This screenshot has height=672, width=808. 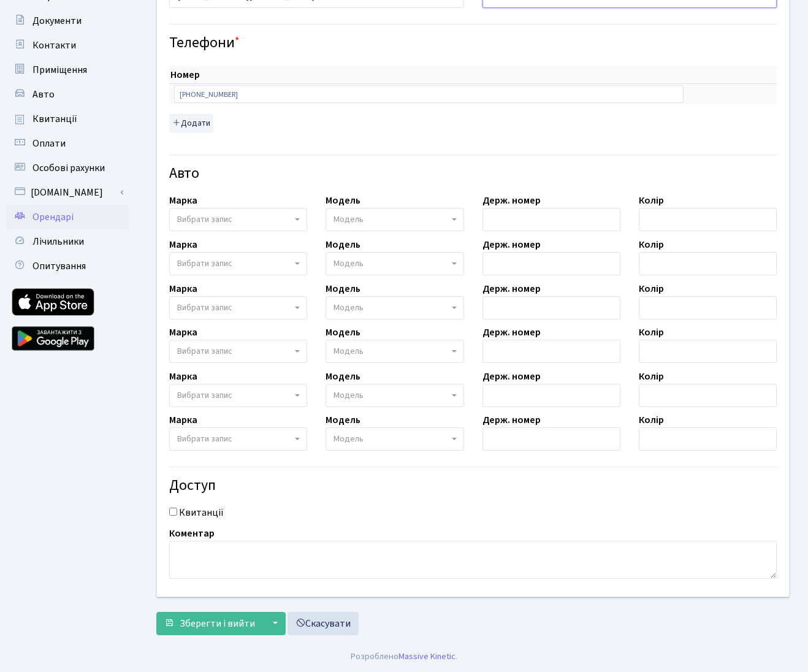 What do you see at coordinates (473, 485) in the screenshot?
I see `h4: Доступ` at bounding box center [473, 485].